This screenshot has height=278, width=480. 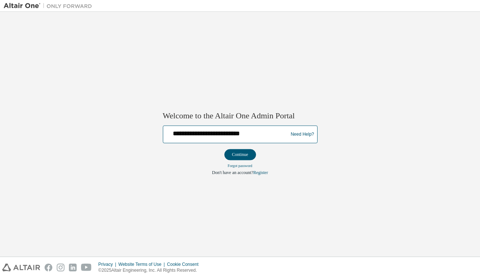 I want to click on div: Cookie Consent, so click(x=184, y=264).